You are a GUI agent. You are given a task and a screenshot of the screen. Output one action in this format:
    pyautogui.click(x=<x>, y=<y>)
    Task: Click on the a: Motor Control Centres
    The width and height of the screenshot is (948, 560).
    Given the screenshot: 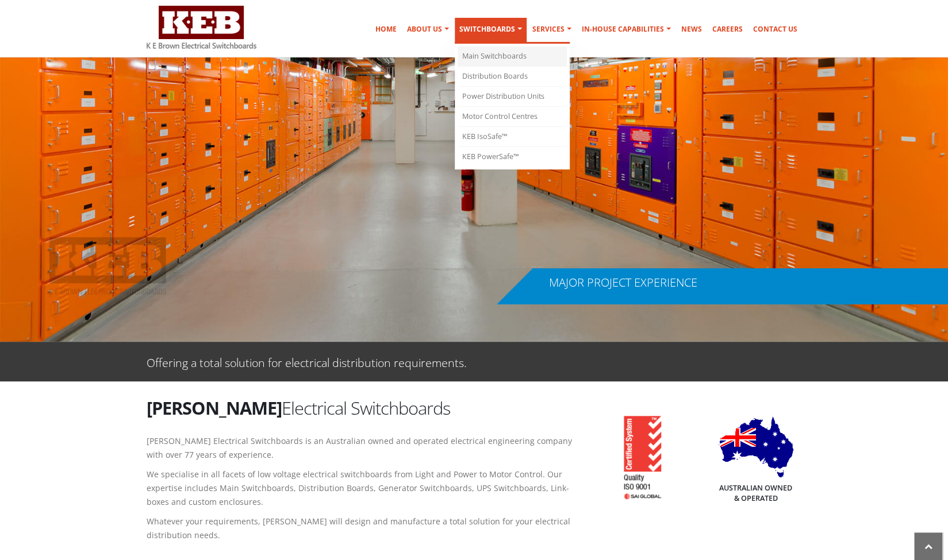 What is the action you would take?
    pyautogui.click(x=512, y=117)
    